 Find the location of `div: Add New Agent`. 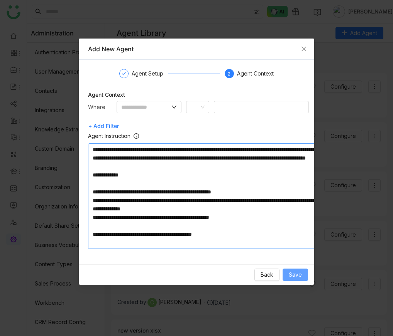

div: Add New Agent is located at coordinates (196, 49).